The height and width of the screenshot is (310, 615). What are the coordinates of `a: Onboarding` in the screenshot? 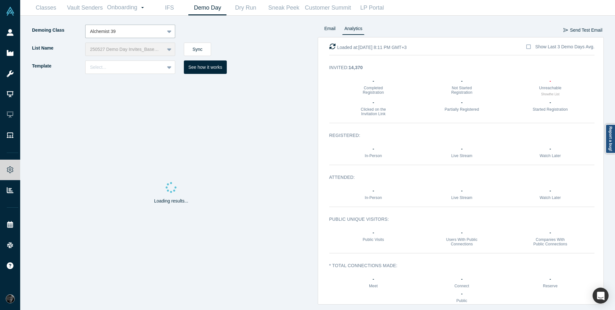 It's located at (127, 8).